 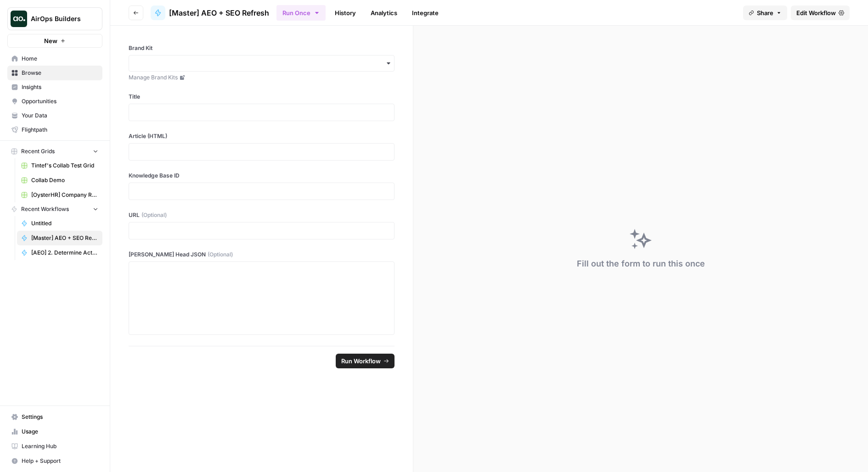 I want to click on a: Flightpath, so click(x=54, y=130).